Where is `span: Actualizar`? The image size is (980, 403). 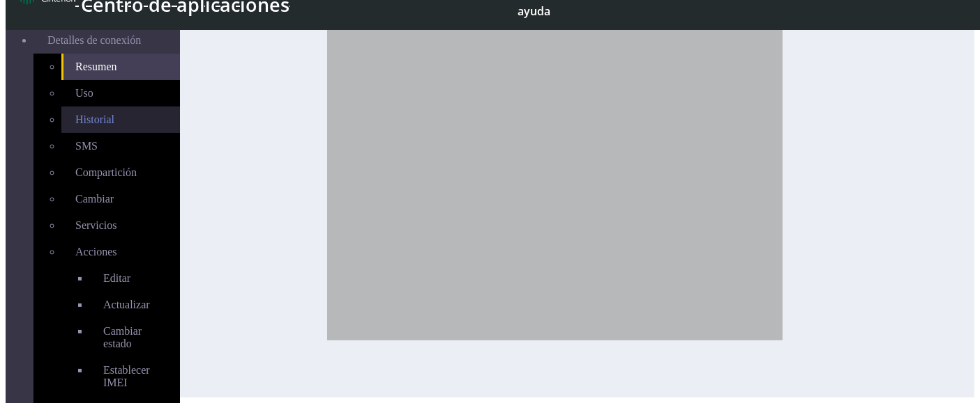 span: Actualizar is located at coordinates (126, 305).